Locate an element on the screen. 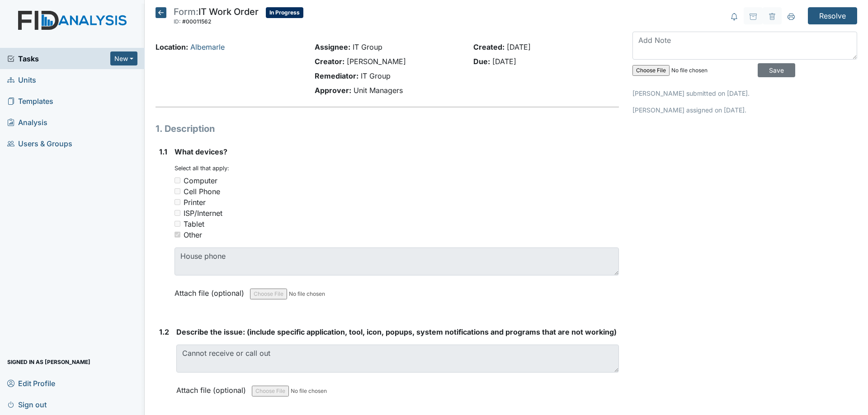  strong: Due: is located at coordinates (481, 62).